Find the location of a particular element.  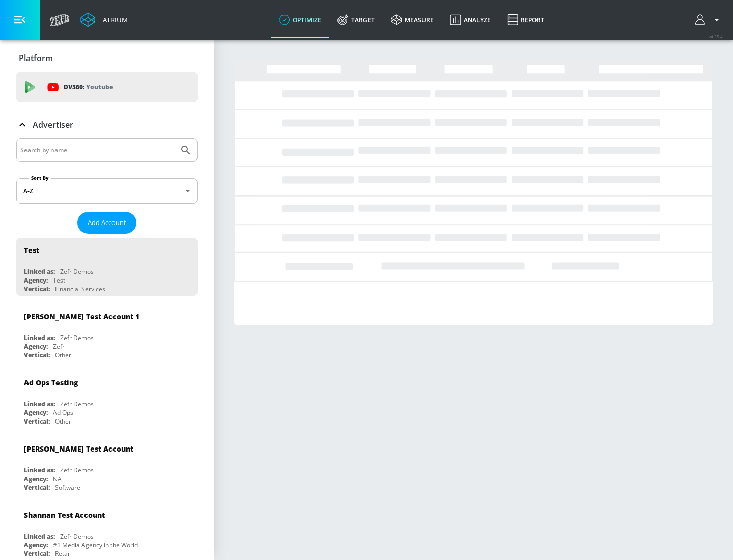

div: Shannan Test Account is located at coordinates (64, 515).